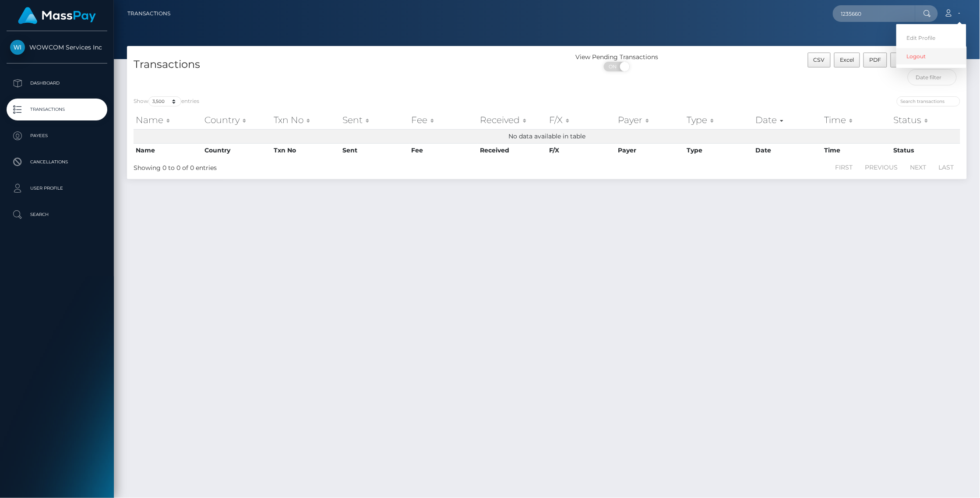 This screenshot has width=980, height=498. Describe the element at coordinates (819, 60) in the screenshot. I see `button: CSV` at that location.